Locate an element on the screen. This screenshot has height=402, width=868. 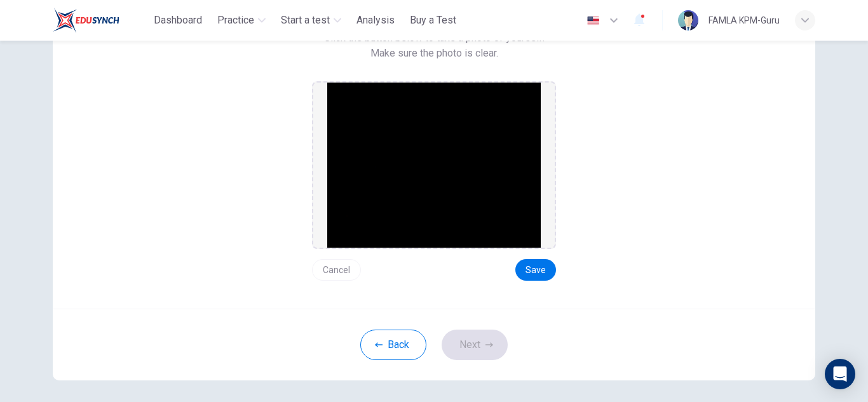
a: ELTC logo is located at coordinates (101, 20).